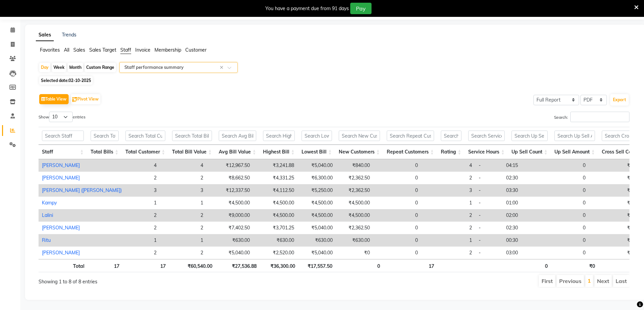 The width and height of the screenshot is (644, 310). I want to click on span: Customer, so click(196, 50).